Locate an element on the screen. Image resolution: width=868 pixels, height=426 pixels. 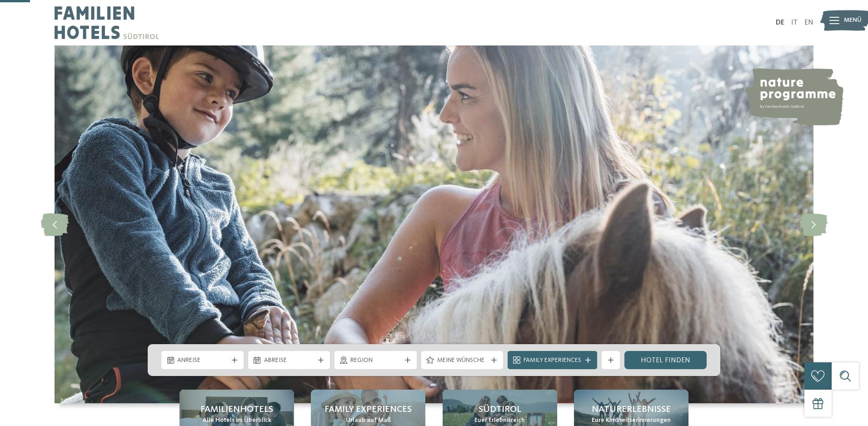
a: nature programme by Familienhotels Südtirol is located at coordinates (793, 97).